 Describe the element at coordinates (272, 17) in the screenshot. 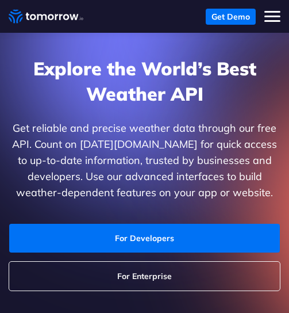

I see `button: Toggle mobile menu` at that location.